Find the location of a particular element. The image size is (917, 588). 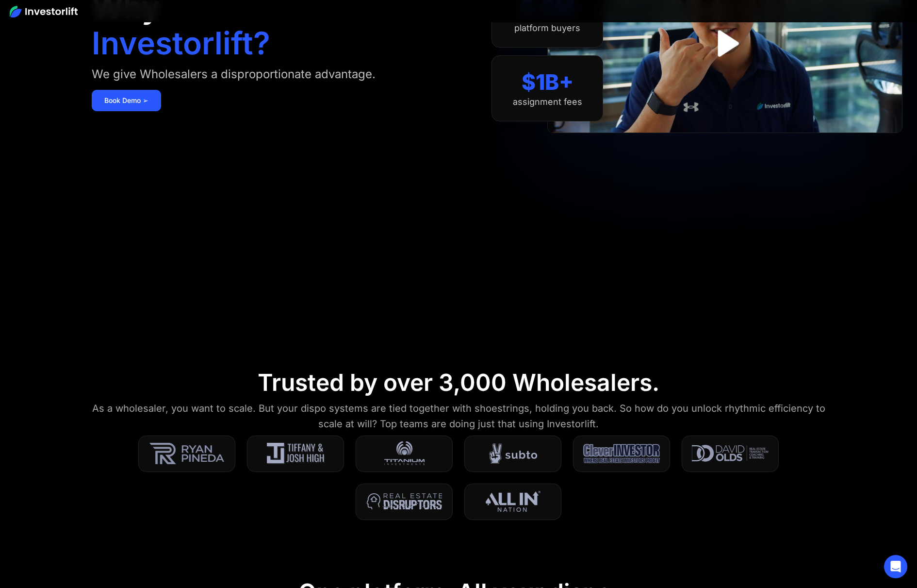

a: Book Demo ➢ is located at coordinates (126, 101).